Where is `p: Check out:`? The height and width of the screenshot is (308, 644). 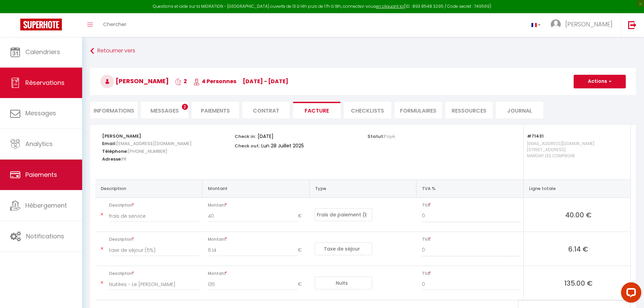 p: Check out: is located at coordinates (247, 145).